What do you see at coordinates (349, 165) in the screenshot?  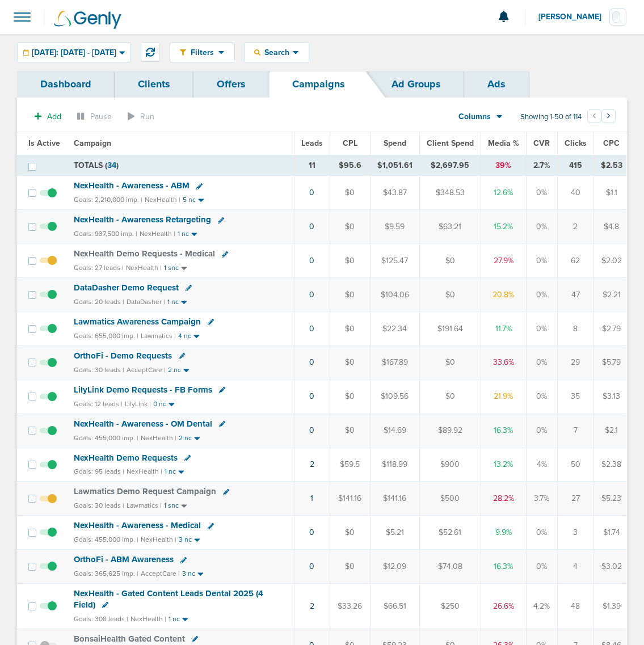 I see `td: $95.6` at bounding box center [349, 165].